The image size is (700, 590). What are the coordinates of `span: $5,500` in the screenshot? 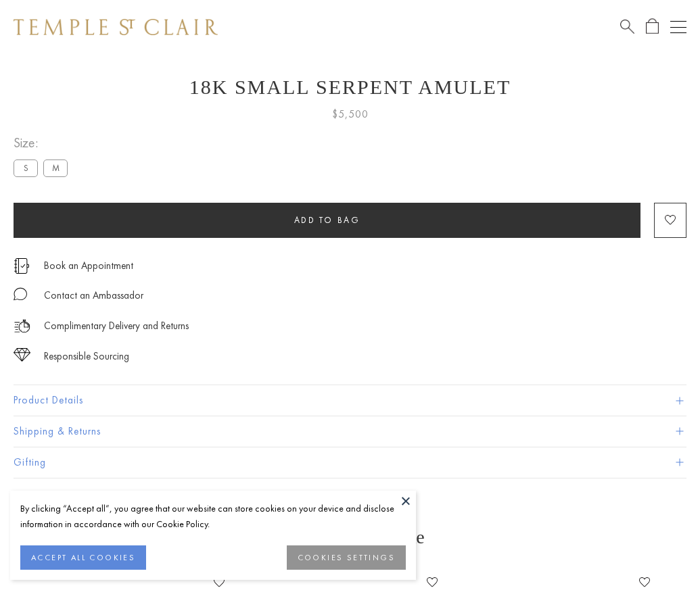 It's located at (350, 114).